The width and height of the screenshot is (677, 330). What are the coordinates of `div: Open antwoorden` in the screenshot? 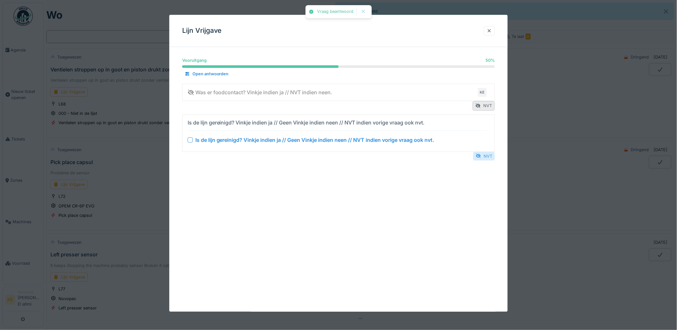 It's located at (207, 74).